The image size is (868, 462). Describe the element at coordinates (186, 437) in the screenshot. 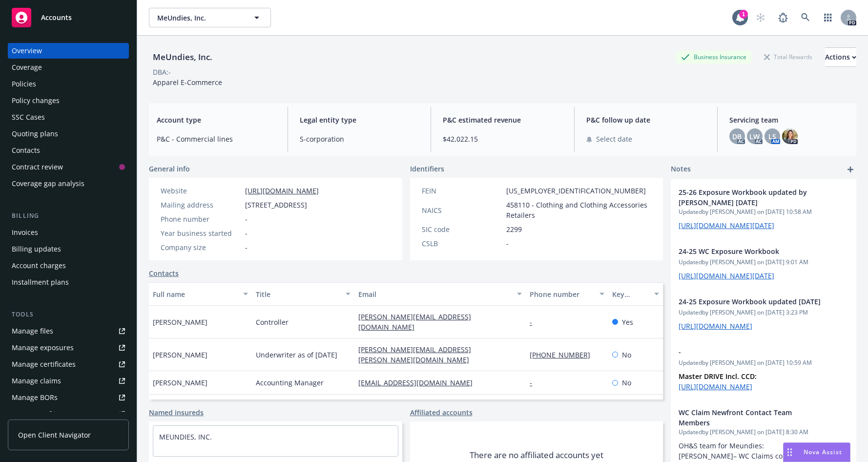

I see `a: MEUNDIES, INC.` at that location.